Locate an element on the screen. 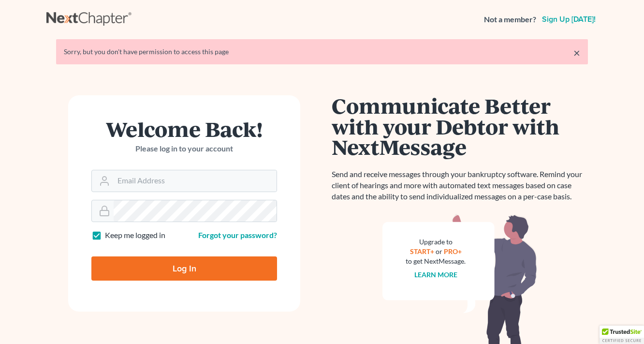 The height and width of the screenshot is (344, 644). p: Send and receive messages through your bankruptcy software. Remind your client of hearings and mo... is located at coordinates (460, 185).